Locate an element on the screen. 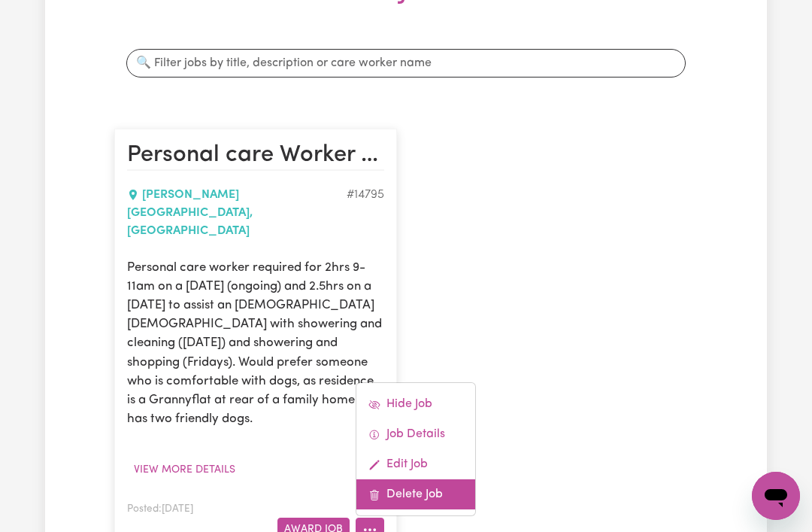 The height and width of the screenshot is (532, 812). a: Hide Job is located at coordinates (416, 404).